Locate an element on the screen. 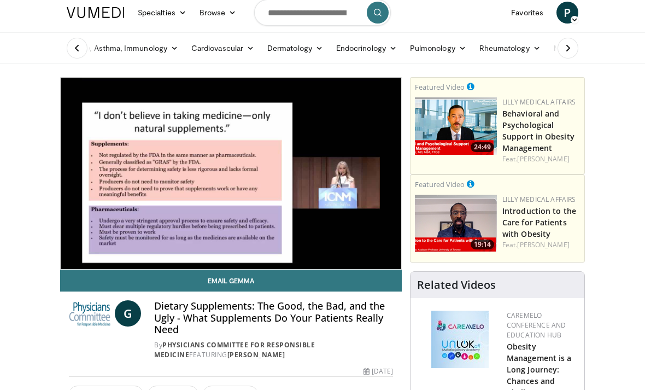 The image size is (645, 390). a: Introduction to the Care for Patients with Obesity is located at coordinates (539, 222).